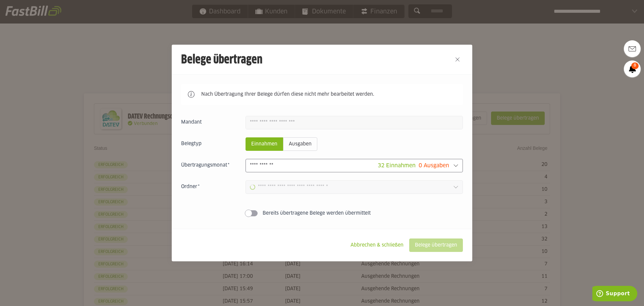  I want to click on span: 8, so click(635, 66).